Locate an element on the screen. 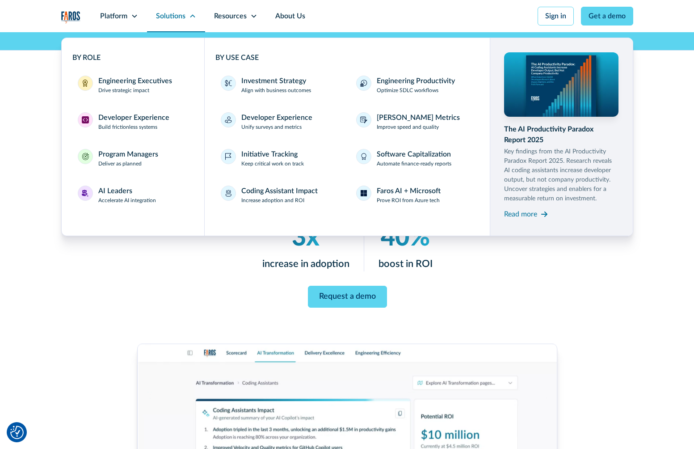 The width and height of the screenshot is (694, 449). a: Sign in is located at coordinates (556, 16).